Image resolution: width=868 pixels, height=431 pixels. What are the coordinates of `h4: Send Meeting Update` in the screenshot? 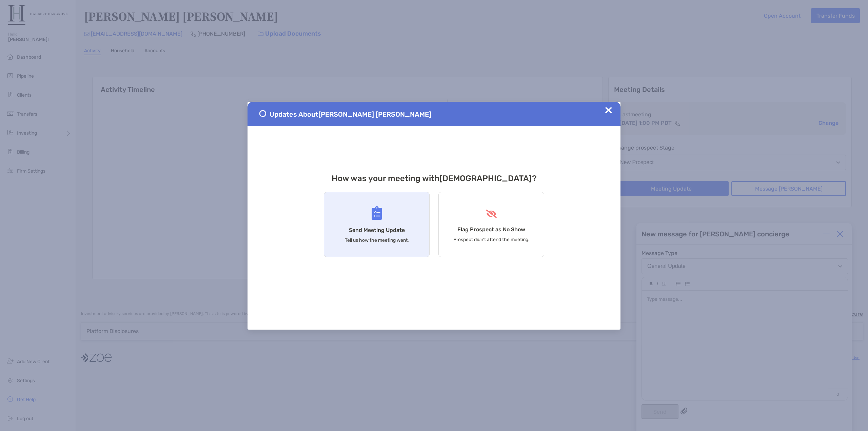 It's located at (377, 230).